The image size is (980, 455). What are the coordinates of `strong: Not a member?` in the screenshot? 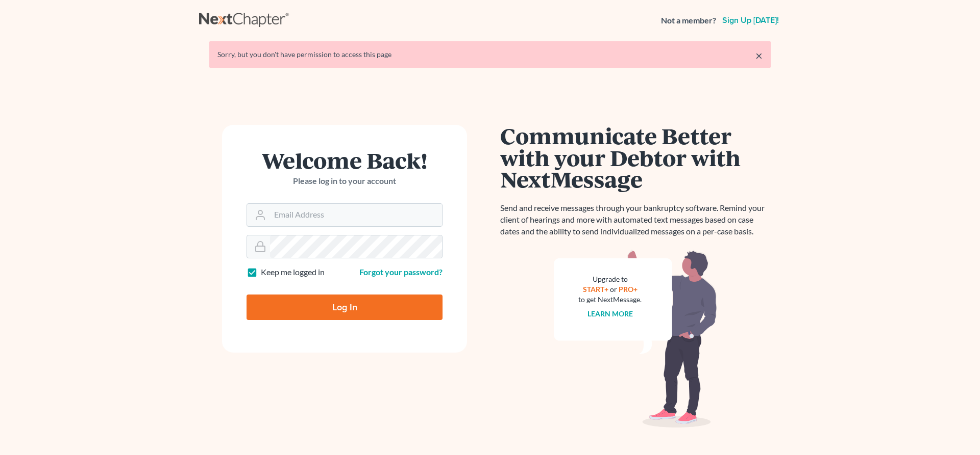 It's located at (689, 21).